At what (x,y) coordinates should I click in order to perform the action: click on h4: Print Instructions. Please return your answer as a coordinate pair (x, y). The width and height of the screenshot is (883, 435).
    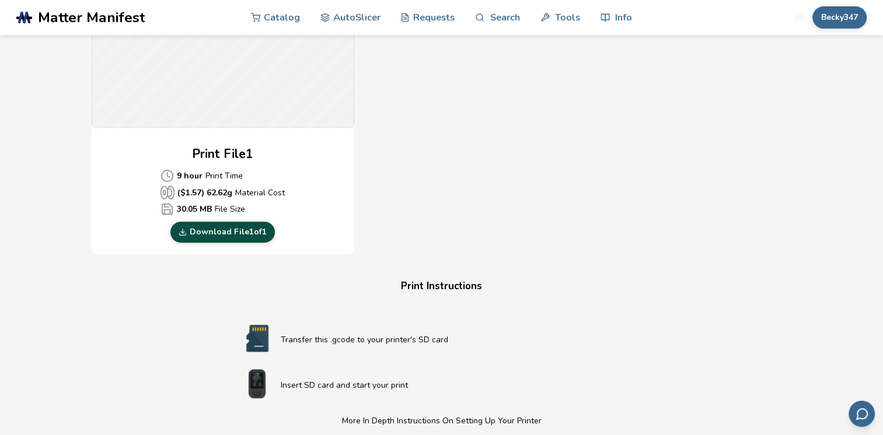
    Looking at the image, I should click on (442, 287).